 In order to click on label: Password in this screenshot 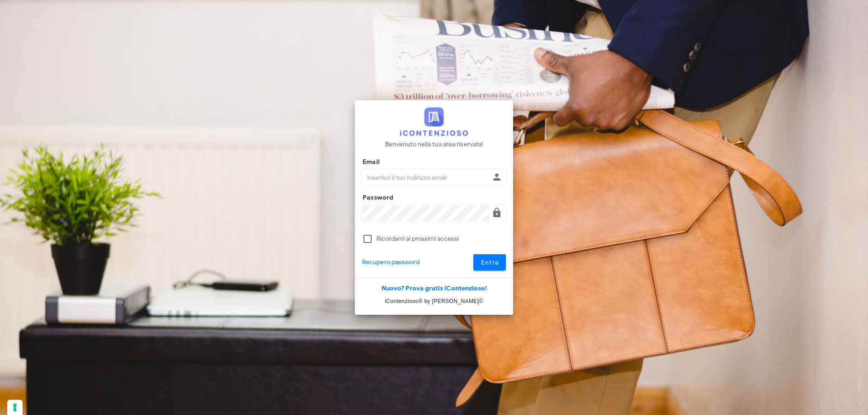, I will do `click(377, 198)`.